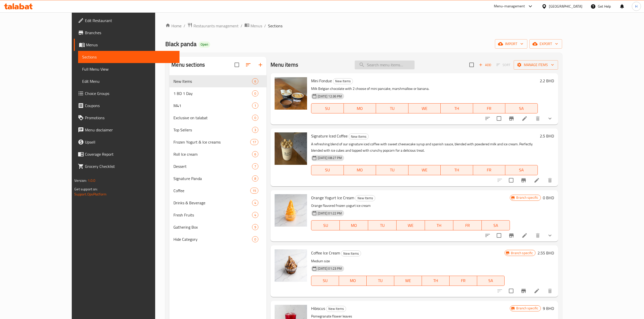 Image resolution: width=644 pixels, height=319 pixels. I want to click on div: Fresh Fruits, so click(212, 215).